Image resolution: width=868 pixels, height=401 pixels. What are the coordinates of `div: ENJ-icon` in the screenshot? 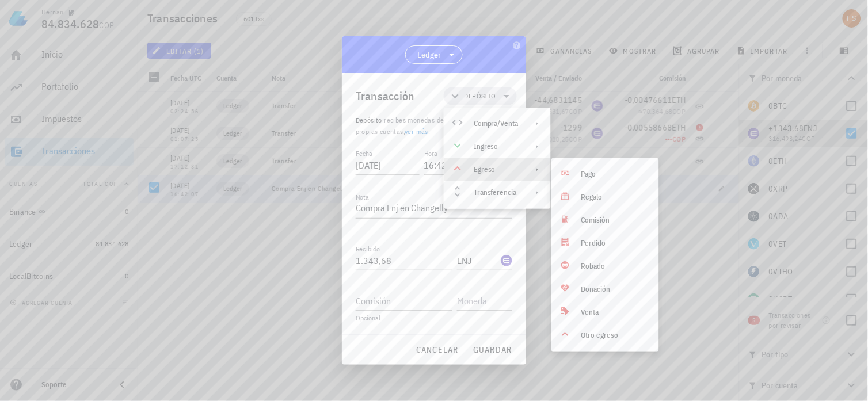 It's located at (506, 260).